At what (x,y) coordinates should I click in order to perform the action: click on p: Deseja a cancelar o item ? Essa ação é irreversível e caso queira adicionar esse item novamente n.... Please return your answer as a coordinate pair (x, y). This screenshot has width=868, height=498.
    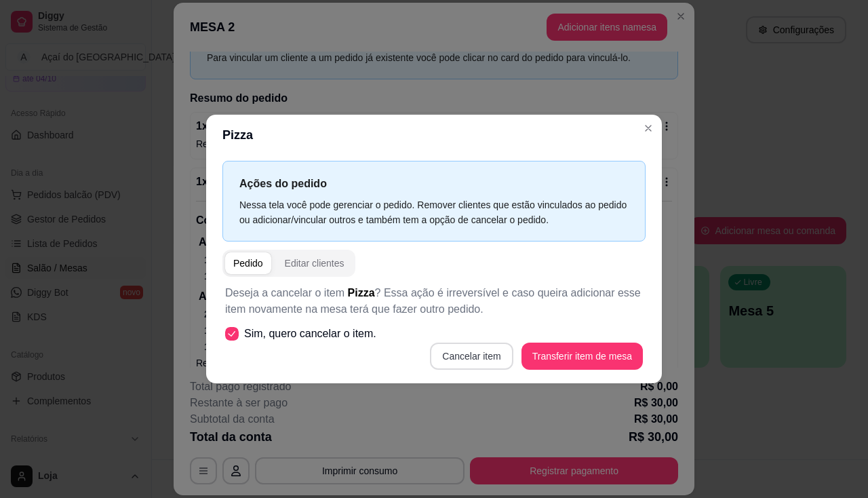
    Looking at the image, I should click on (434, 301).